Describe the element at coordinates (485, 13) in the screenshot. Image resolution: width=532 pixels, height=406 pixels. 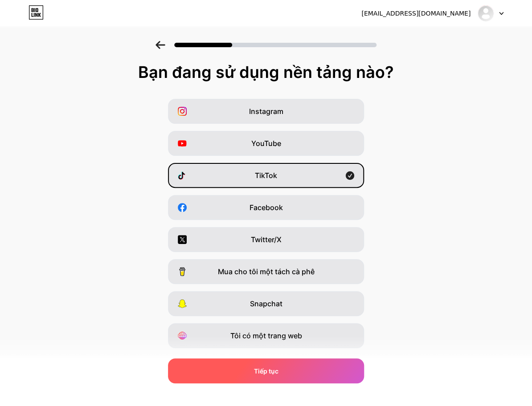
I see `img: Lâm An Nguyễn` at that location.